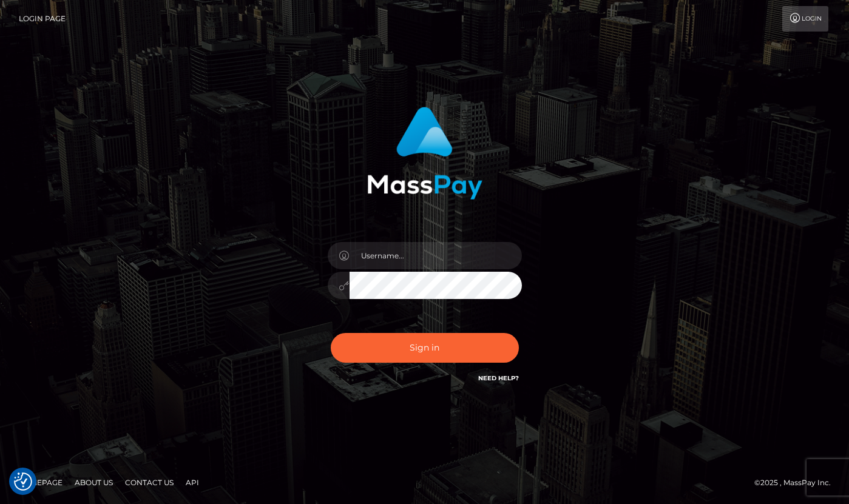  I want to click on img: MassPay Login, so click(425, 153).